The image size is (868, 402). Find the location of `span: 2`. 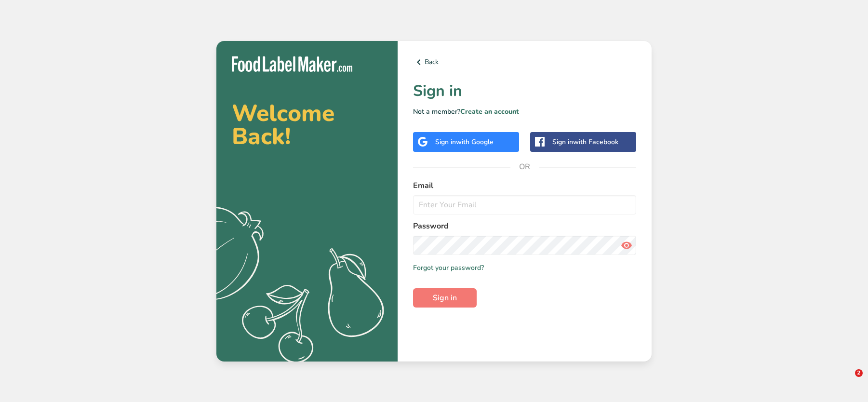

span: 2 is located at coordinates (859, 373).